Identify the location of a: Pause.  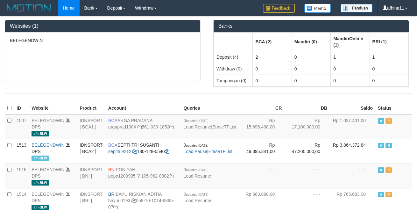
(201, 151).